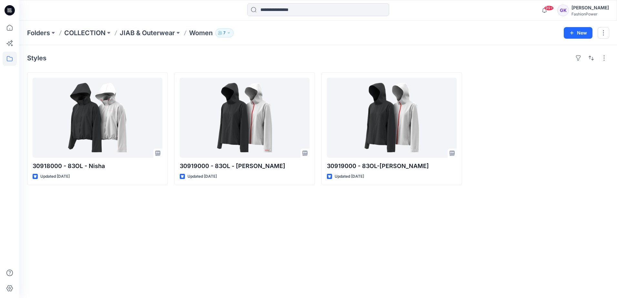 The height and width of the screenshot is (298, 617). Describe the element at coordinates (549, 8) in the screenshot. I see `span: 99+` at that location.